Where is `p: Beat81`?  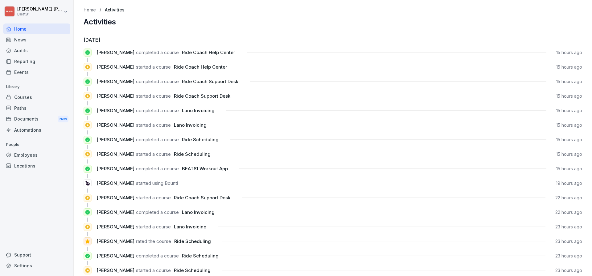
p: Beat81 is located at coordinates (40, 14).